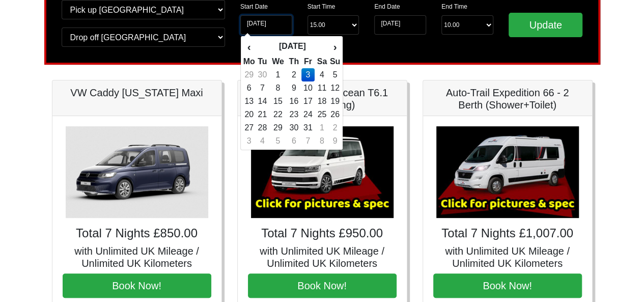 The image size is (644, 302). What do you see at coordinates (262, 115) in the screenshot?
I see `td: 21` at bounding box center [262, 115].